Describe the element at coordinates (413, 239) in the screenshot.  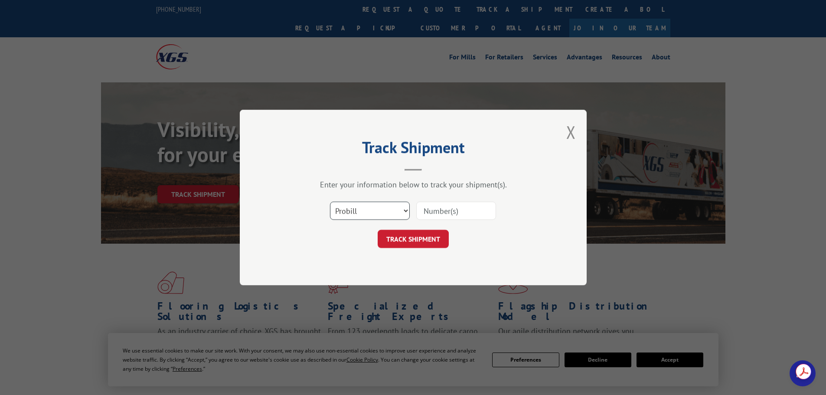
I see `button: TRACK SHIPMENT` at that location.